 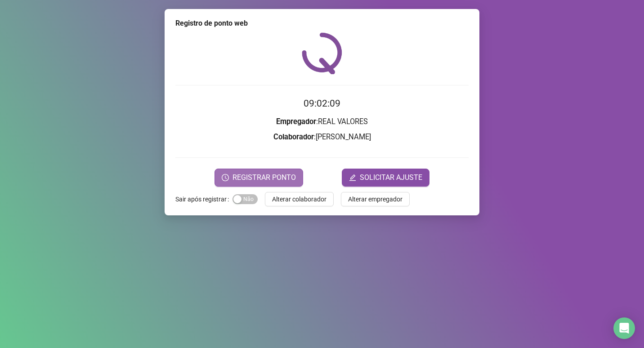 What do you see at coordinates (353, 178) in the screenshot?
I see `span: edit` at bounding box center [353, 178].